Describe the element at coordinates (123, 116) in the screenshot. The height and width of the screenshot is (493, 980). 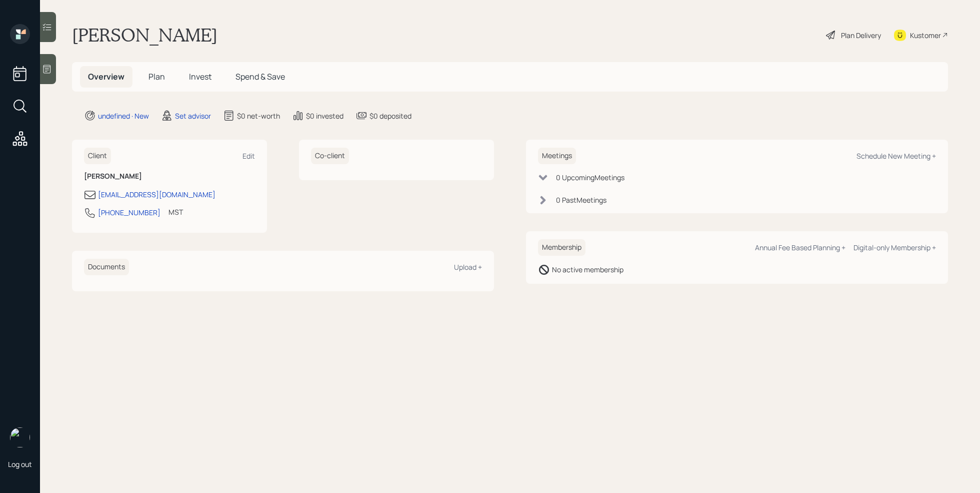
I see `div: undefined · New` at that location.